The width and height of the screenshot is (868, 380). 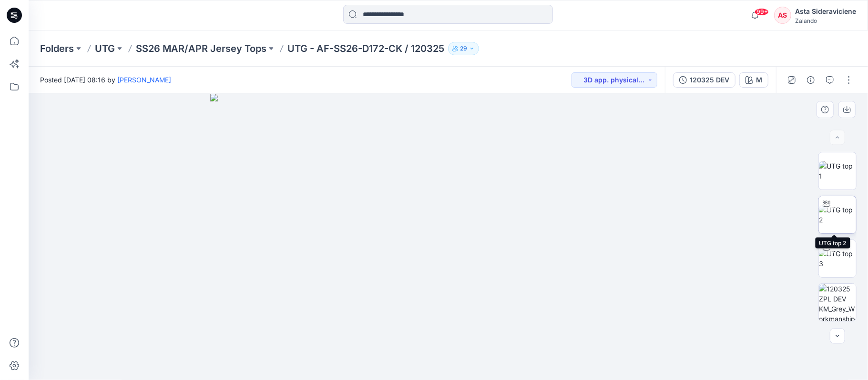 What do you see at coordinates (838, 171) in the screenshot?
I see `img: UTG top 1` at bounding box center [838, 171].